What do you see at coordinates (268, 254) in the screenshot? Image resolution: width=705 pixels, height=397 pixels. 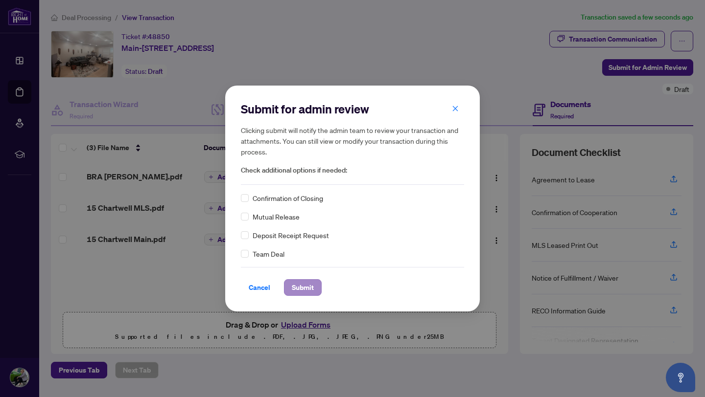 I see `span: Team Deal` at bounding box center [268, 254].